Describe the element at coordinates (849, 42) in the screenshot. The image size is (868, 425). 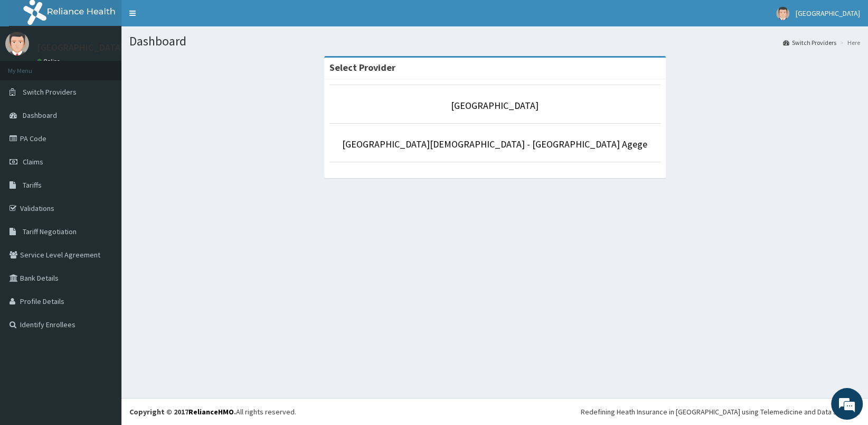
I see `li: Here` at that location.